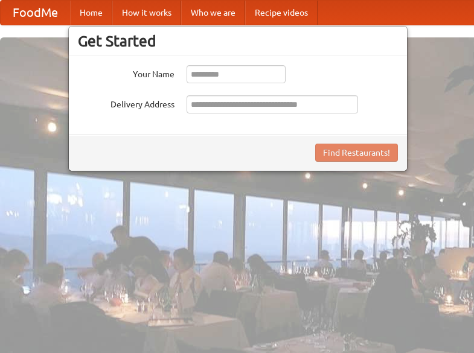 The width and height of the screenshot is (474, 353). What do you see at coordinates (356, 153) in the screenshot?
I see `button: Find Restaurants!` at bounding box center [356, 153].